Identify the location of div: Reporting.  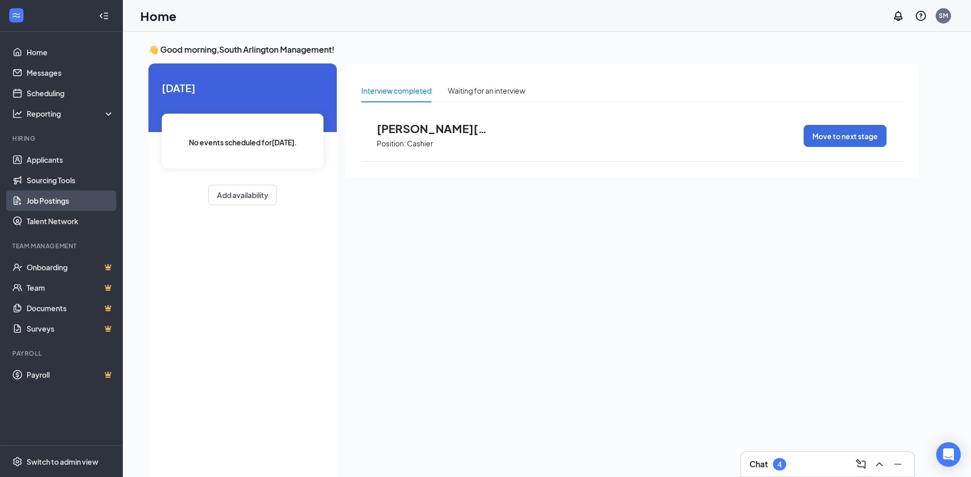
(71, 114).